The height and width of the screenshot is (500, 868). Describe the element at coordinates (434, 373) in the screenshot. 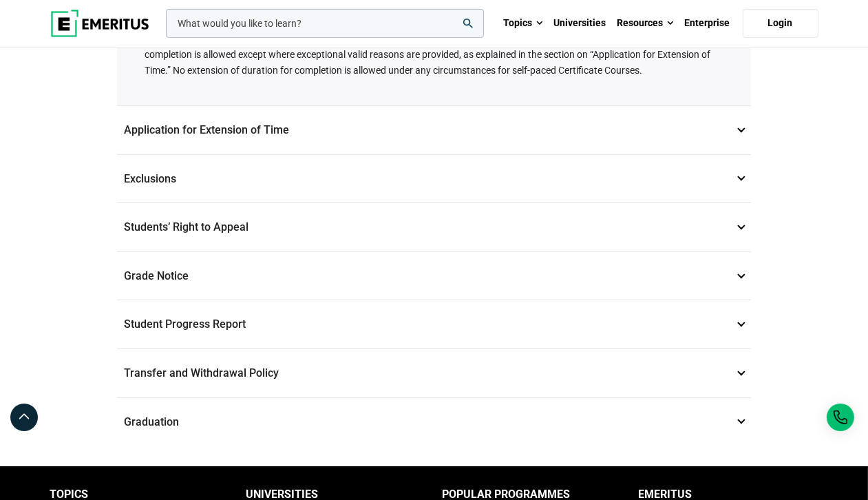

I see `p: Transfer and Withdrawal Policy` at that location.